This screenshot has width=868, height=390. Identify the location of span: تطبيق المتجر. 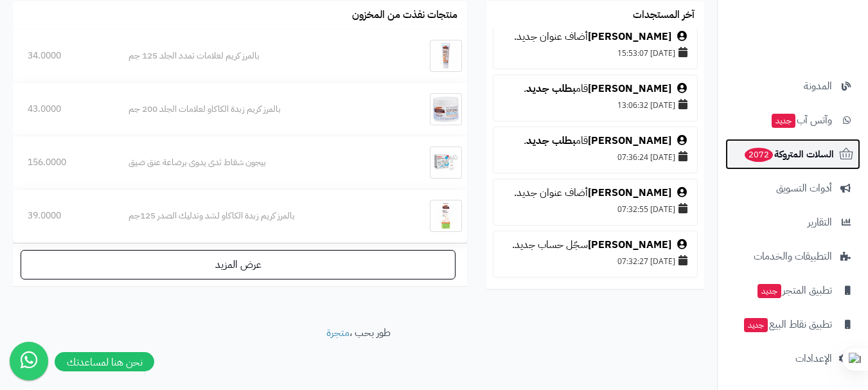
(794, 290).